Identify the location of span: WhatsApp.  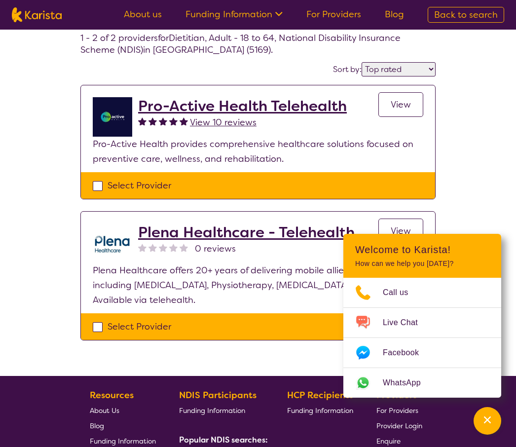
(408, 383).